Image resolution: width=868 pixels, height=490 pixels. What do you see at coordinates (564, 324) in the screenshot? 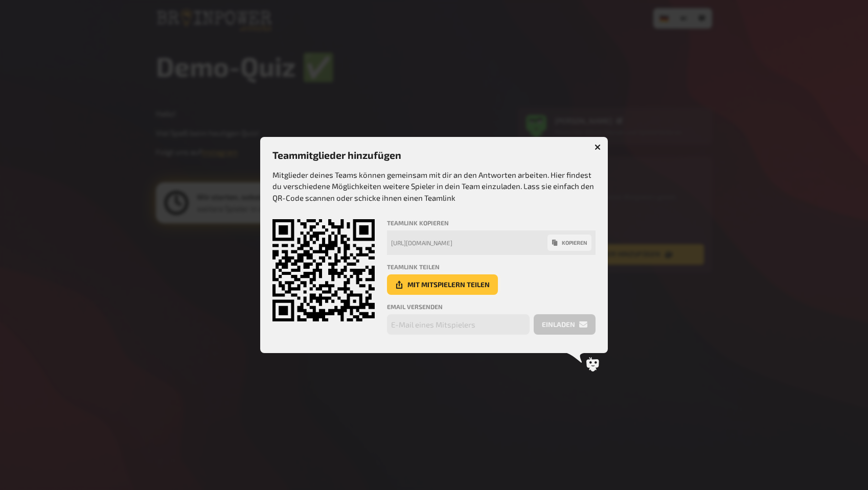
I see `button: einladen` at bounding box center [564, 324].